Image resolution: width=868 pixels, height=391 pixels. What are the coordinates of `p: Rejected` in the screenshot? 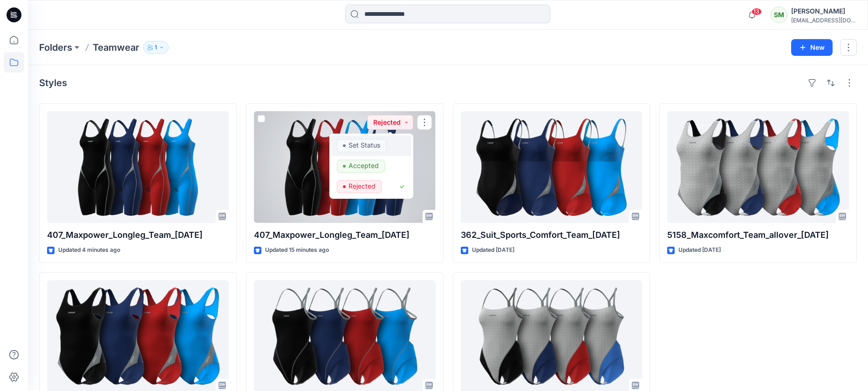 It's located at (362, 186).